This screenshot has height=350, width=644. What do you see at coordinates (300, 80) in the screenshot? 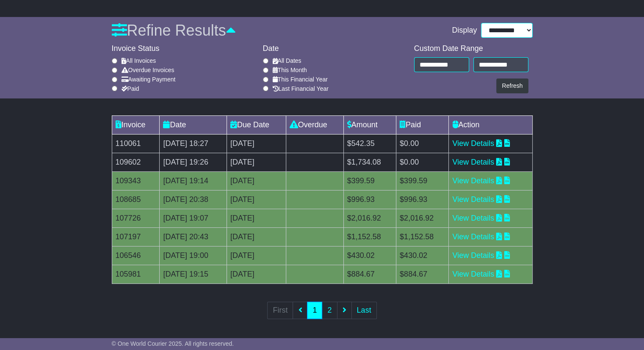
I see `label: This Financial Year` at bounding box center [300, 80].